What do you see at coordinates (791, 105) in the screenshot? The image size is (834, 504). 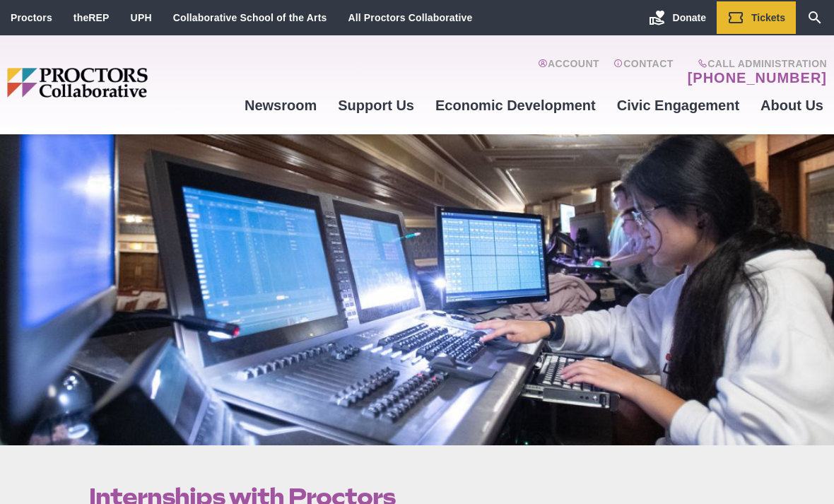 I see `a: About Us` at bounding box center [791, 105].